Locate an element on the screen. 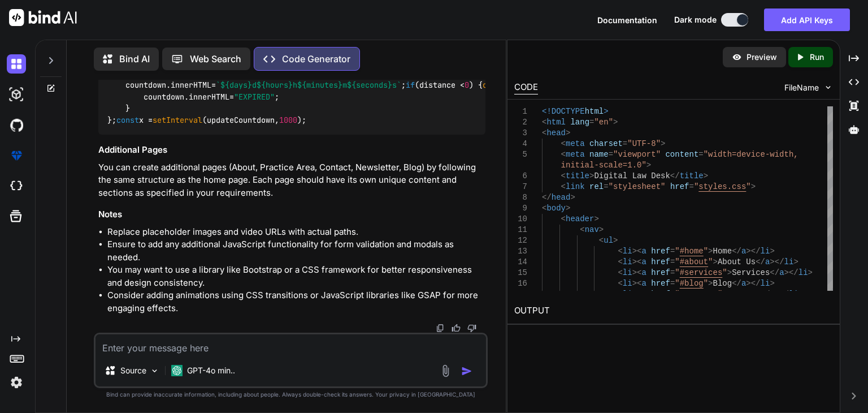 The width and height of the screenshot is (868, 413). p: Run is located at coordinates (816, 57).